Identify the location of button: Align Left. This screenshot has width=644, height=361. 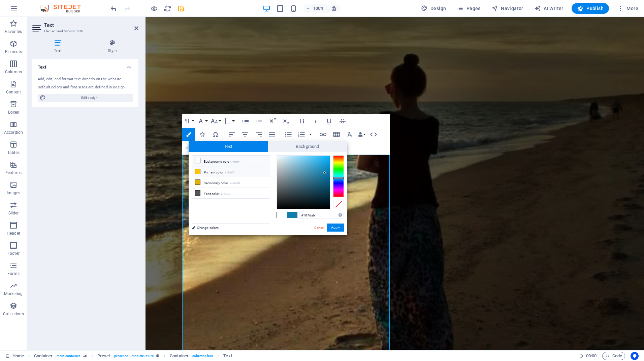
(232, 135).